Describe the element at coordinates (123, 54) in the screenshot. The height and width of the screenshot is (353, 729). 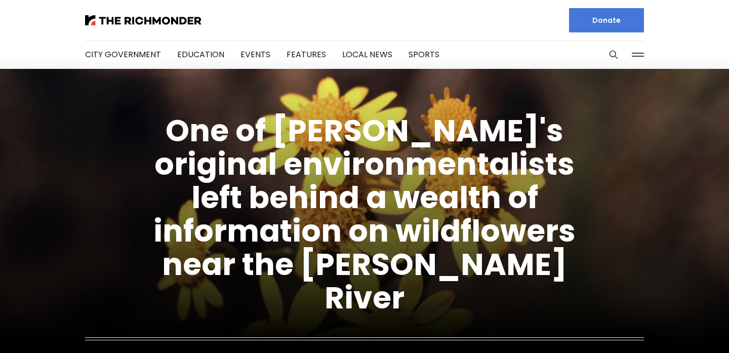
I see `a: City Government` at that location.